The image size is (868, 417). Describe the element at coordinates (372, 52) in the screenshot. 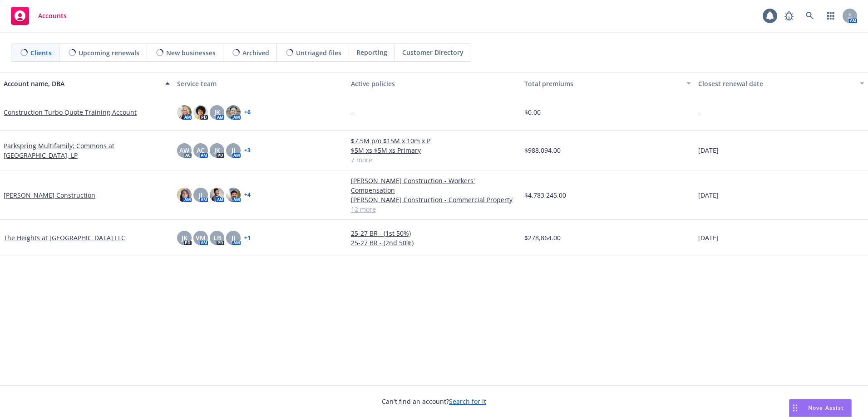

I see `span: Reporting` at that location.